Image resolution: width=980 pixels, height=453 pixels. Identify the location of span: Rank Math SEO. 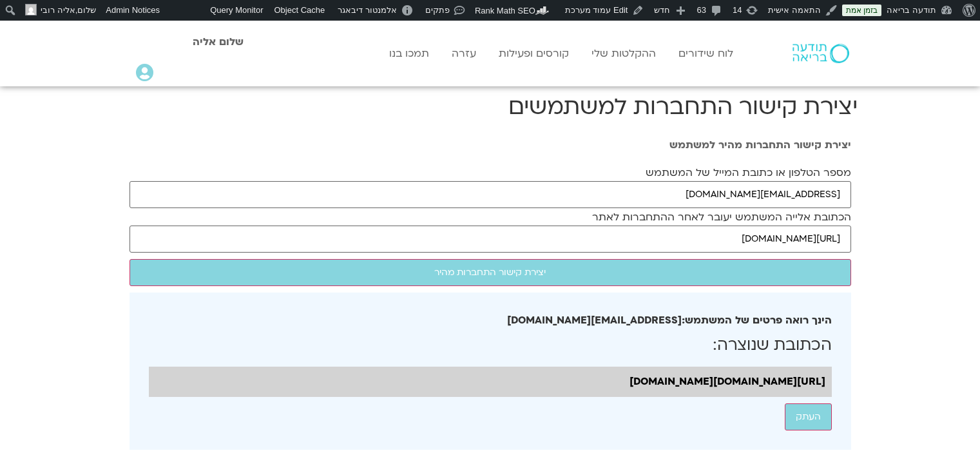
(505, 10).